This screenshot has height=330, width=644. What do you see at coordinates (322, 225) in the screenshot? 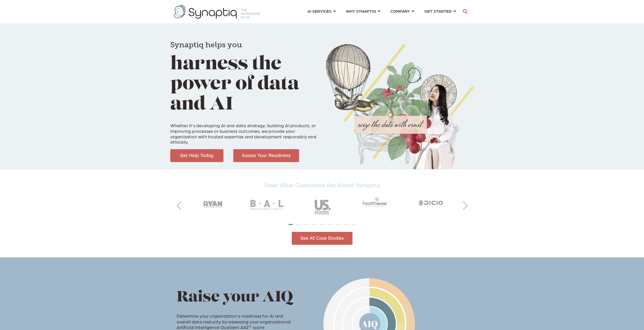
I see `li: Page dot 5` at bounding box center [322, 225].